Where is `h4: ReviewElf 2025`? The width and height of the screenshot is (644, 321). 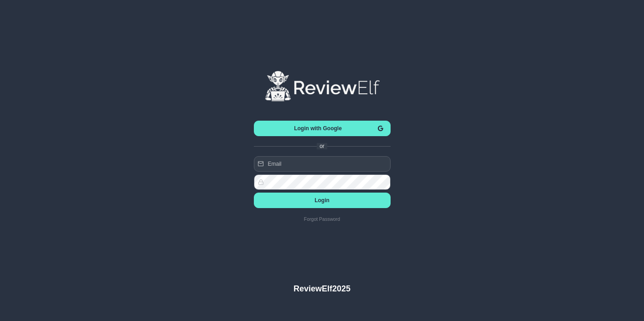 h4: ReviewElf 2025 is located at coordinates (321, 289).